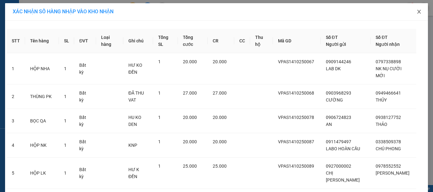 The image size is (433, 192). What do you see at coordinates (338, 142) in the screenshot?
I see `span: 0911479497` at bounding box center [338, 142].